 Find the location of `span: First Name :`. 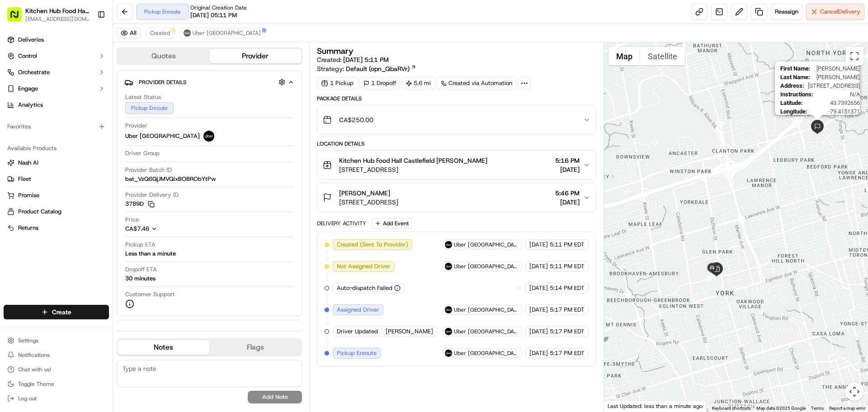

span: First Name : is located at coordinates (795, 68).